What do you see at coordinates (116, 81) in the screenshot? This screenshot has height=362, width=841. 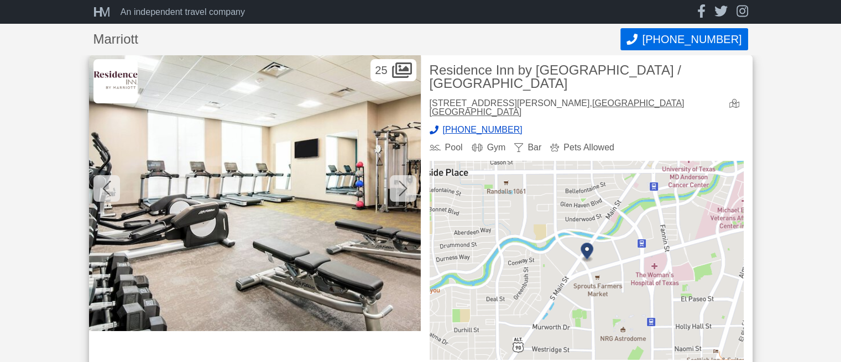 I see `img: Marriott` at bounding box center [116, 81].